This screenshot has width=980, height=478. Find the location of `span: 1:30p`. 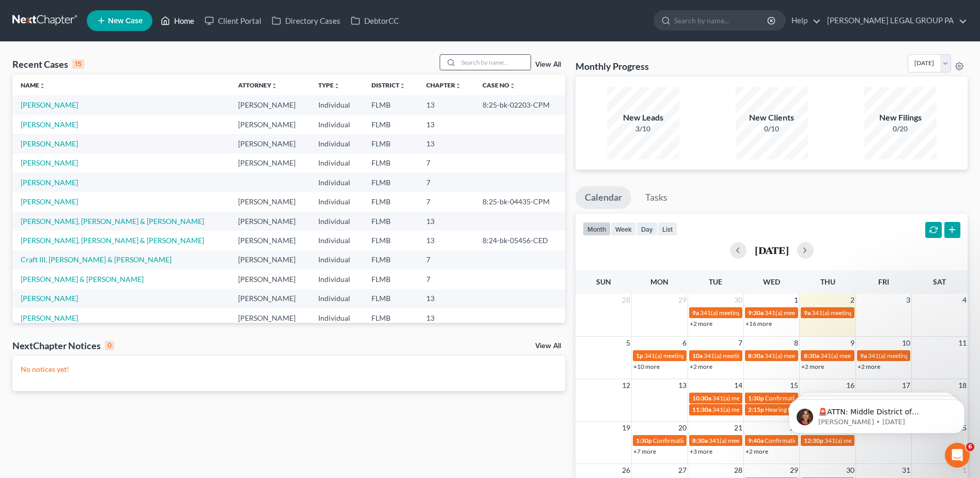

span: 1:30p is located at coordinates (756, 397).